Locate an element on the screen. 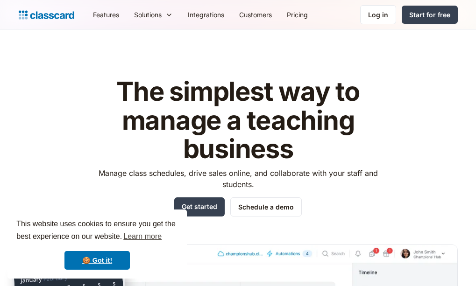  div: cookieconsent is located at coordinates (97, 244).